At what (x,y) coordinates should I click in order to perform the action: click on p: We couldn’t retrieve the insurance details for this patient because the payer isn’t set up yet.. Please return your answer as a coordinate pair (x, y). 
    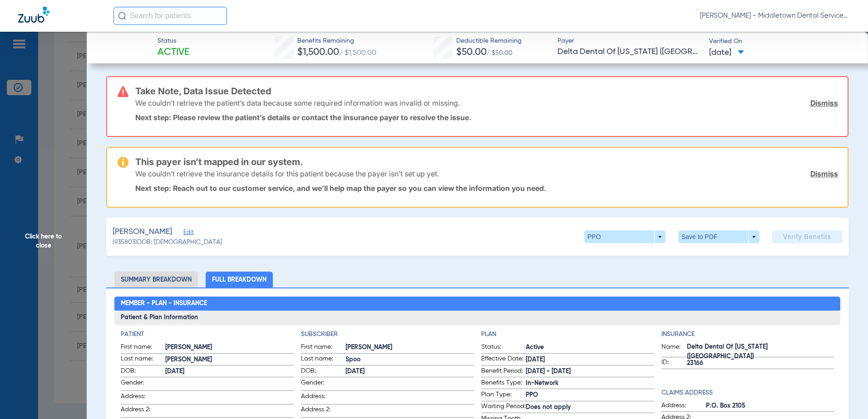
    Looking at the image, I should click on (287, 174).